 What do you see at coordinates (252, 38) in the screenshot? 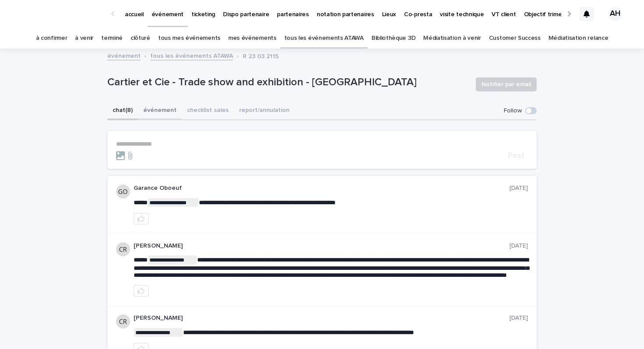
I see `a: mes événements` at bounding box center [252, 38].